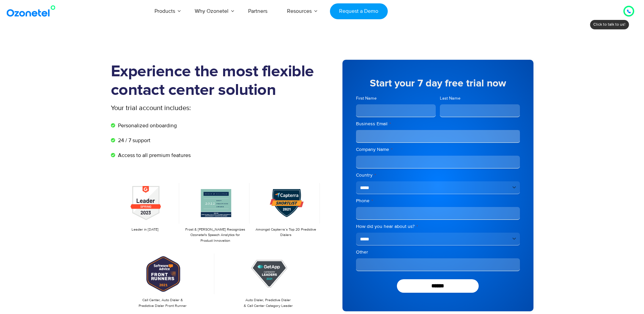 The image size is (644, 314). What do you see at coordinates (359, 11) in the screenshot?
I see `a: Request a Demo` at bounding box center [359, 11].